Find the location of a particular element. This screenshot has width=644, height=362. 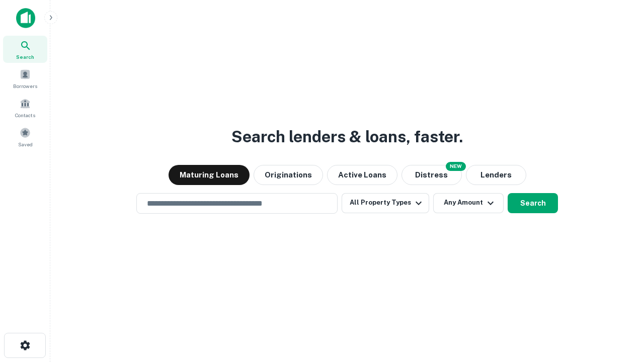

button: Active Loans is located at coordinates (362, 175).